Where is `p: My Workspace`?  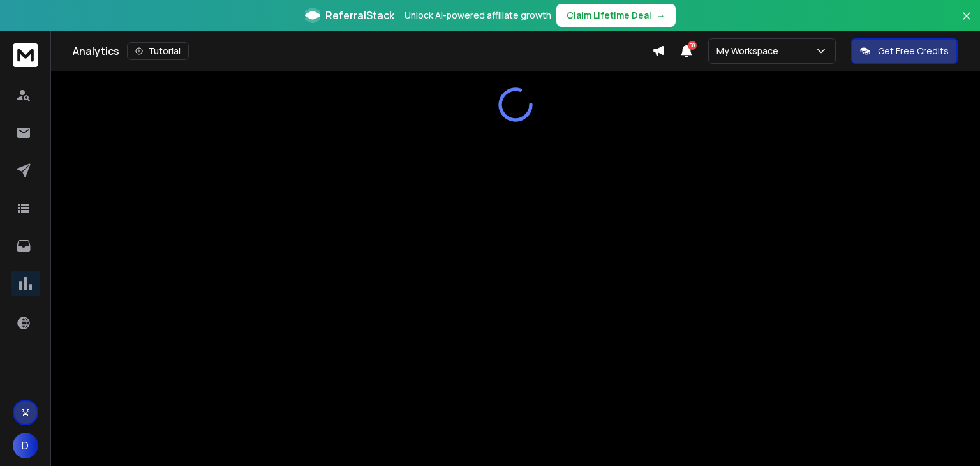
p: My Workspace is located at coordinates (750, 51).